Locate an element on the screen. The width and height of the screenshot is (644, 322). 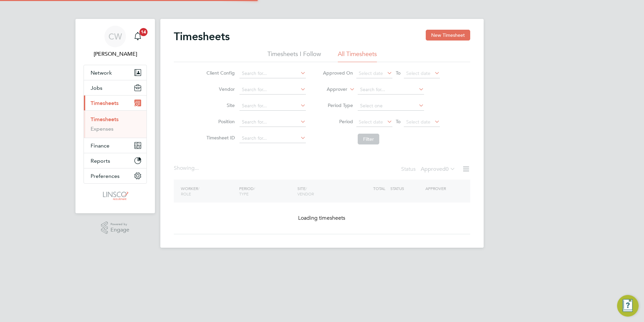
button: Jobs is located at coordinates (115, 87).